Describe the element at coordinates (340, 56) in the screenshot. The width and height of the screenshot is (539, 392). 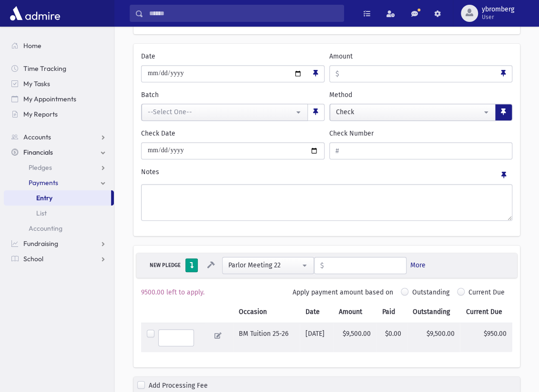
I see `label: Amount` at that location.